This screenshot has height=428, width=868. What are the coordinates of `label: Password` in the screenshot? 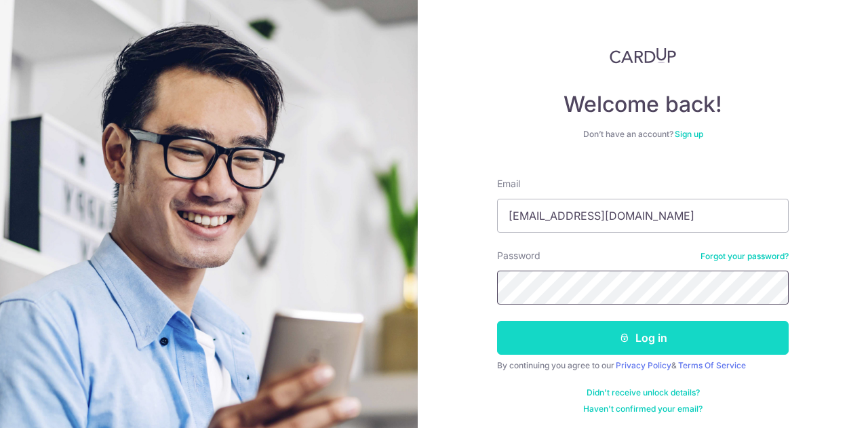 It's located at (519, 256).